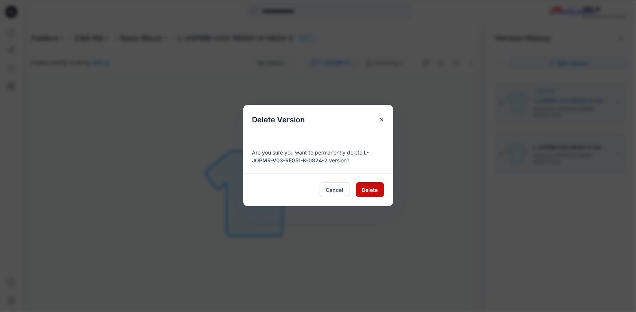 Image resolution: width=636 pixels, height=312 pixels. Describe the element at coordinates (318, 154) in the screenshot. I see `div: Are you sure you want to permanently delete version?` at that location.